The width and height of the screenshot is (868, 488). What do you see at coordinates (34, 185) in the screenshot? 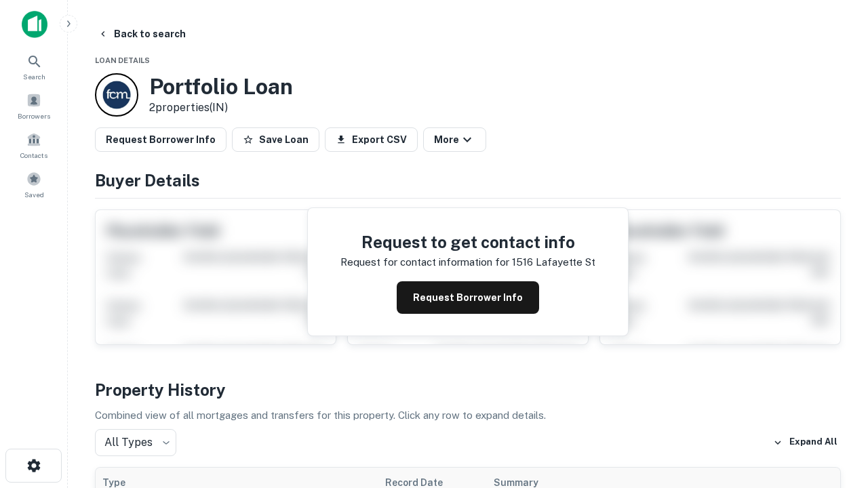
I see `a: Saved` at bounding box center [34, 185].